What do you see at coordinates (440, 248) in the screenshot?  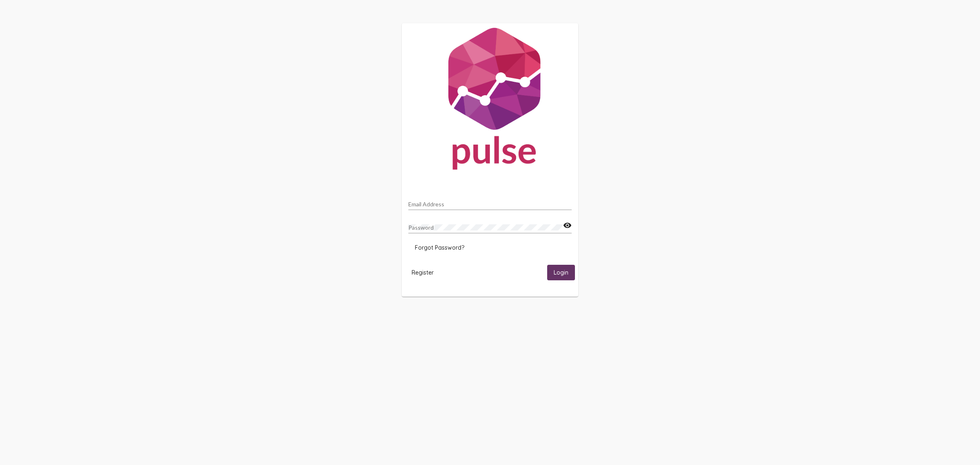 I see `button: Forgot Password?` at bounding box center [440, 248].